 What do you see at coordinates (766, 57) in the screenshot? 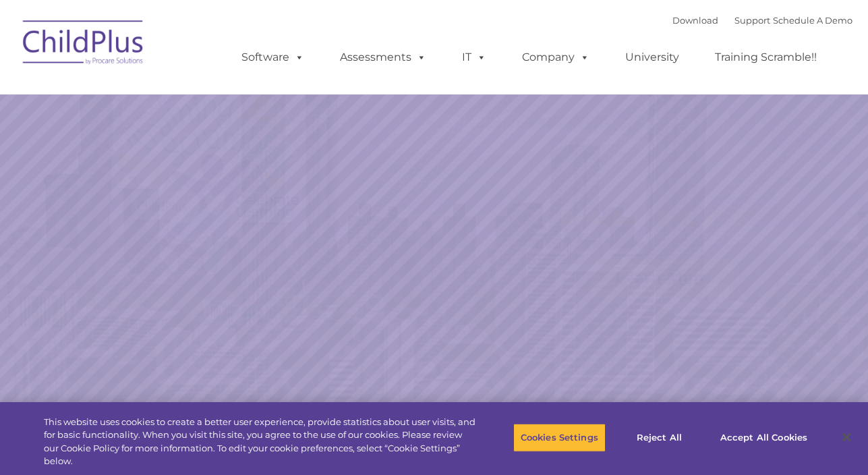
I see `a: Training Scramble!!` at bounding box center [766, 57].